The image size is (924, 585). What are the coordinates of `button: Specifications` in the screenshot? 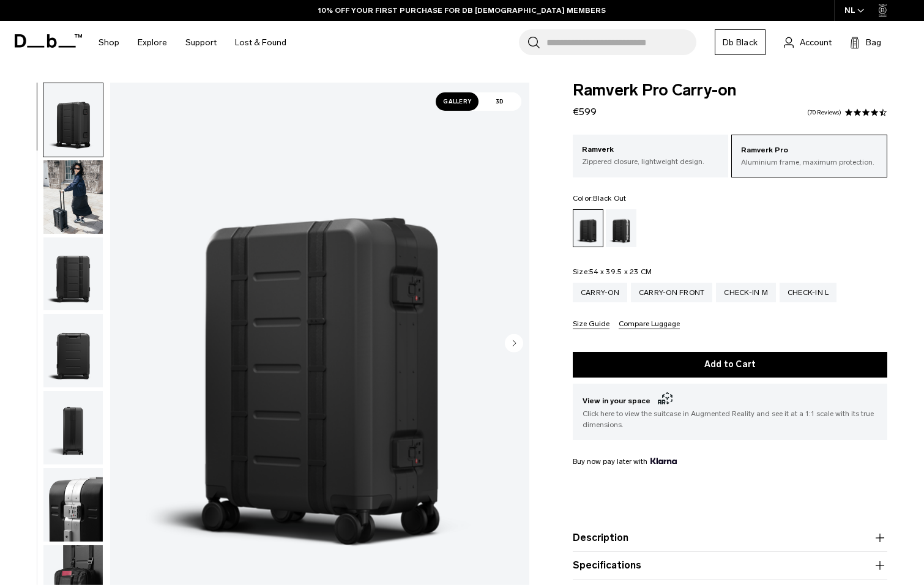 It's located at (730, 565).